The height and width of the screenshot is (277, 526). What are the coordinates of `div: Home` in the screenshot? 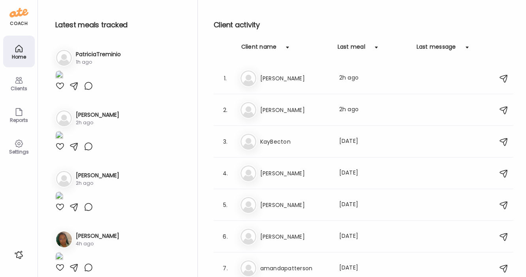 It's located at (19, 56).